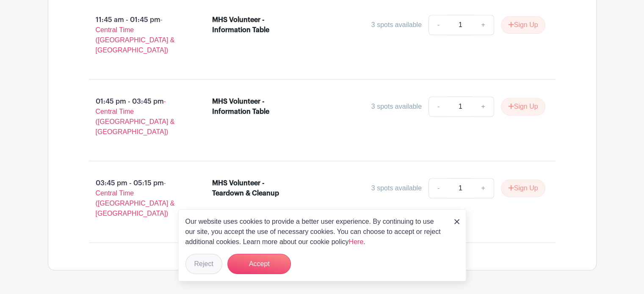 The width and height of the screenshot is (644, 294). I want to click on a: Here, so click(356, 242).